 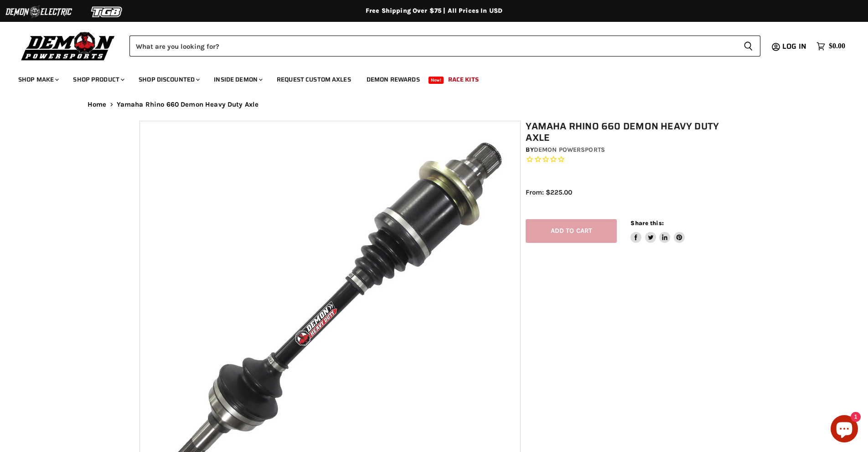 I want to click on span: Yamaha Rhino 660 Demon Heavy Duty Axle, so click(x=188, y=105).